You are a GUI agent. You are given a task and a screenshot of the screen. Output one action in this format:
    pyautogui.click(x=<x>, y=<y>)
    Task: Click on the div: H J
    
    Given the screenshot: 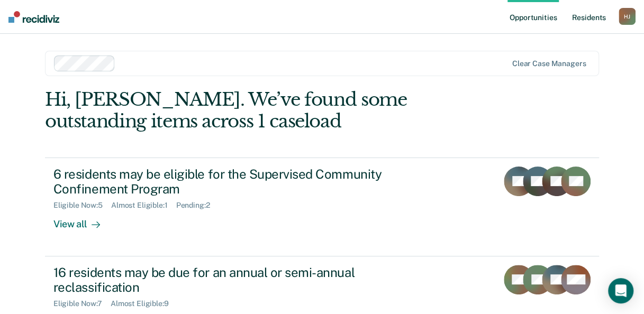 What is the action you would take?
    pyautogui.click(x=627, y=16)
    